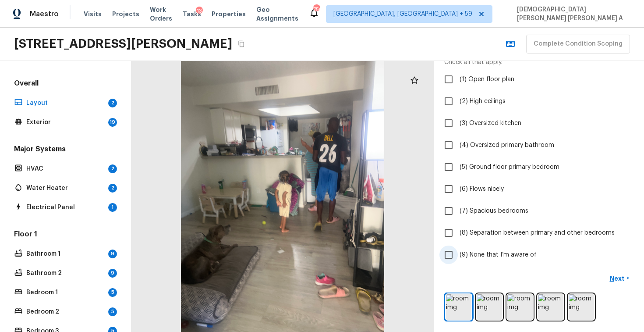  What do you see at coordinates (493, 211) in the screenshot?
I see `span: (7) Spacious bedrooms` at bounding box center [493, 211].